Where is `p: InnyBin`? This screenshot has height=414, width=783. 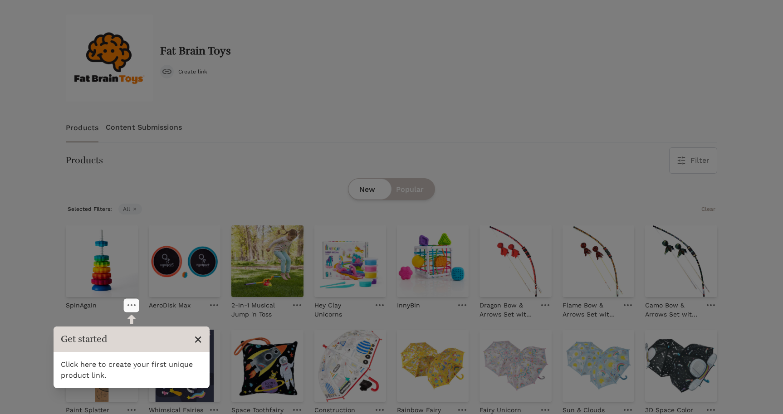 p: InnyBin is located at coordinates (408, 305).